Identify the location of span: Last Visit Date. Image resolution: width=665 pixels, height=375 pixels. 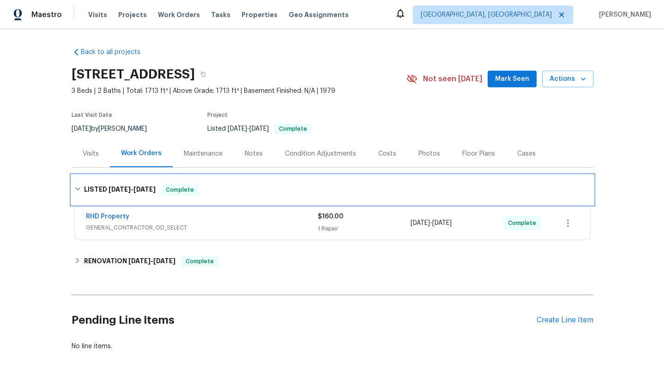
(92, 115).